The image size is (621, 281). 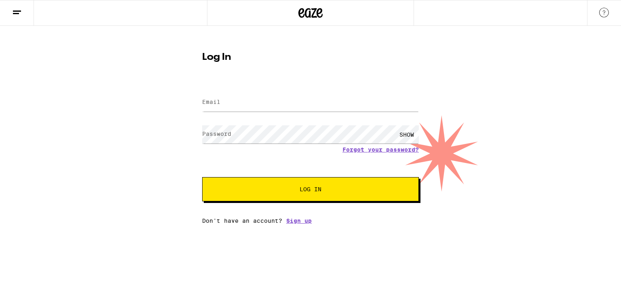 I want to click on a: Sign up, so click(x=299, y=221).